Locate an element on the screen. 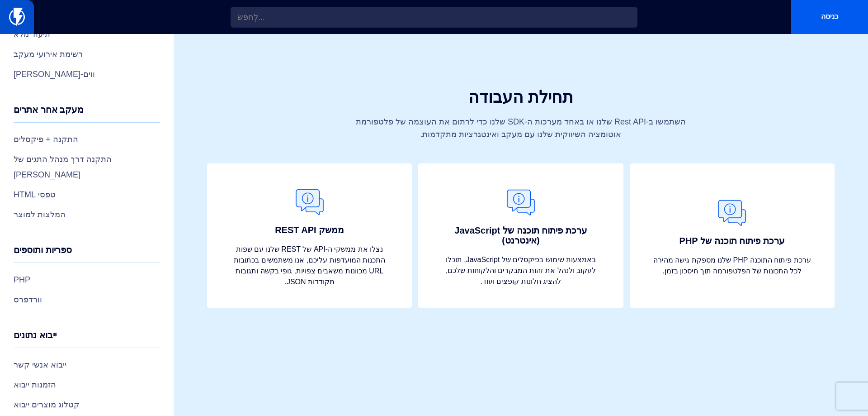 The image size is (868, 416). a: PHP is located at coordinates (87, 279).